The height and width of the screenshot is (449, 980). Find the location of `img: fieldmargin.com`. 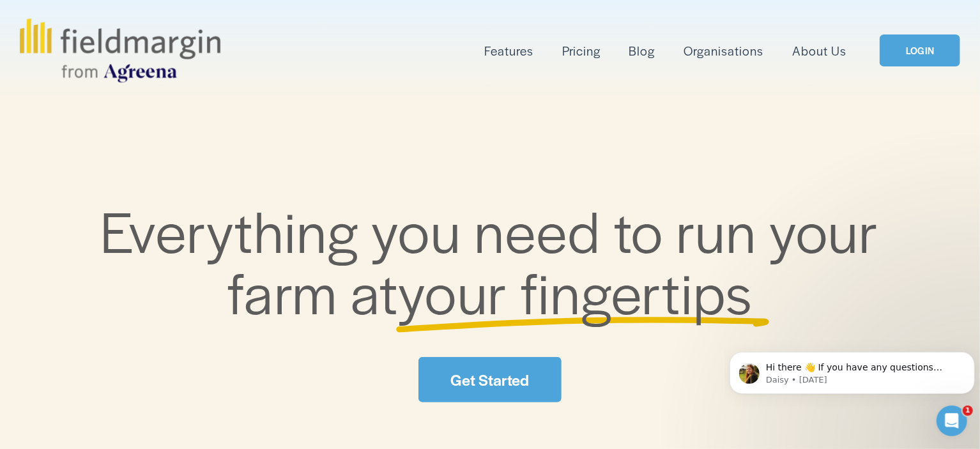

img: fieldmargin.com is located at coordinates (120, 51).